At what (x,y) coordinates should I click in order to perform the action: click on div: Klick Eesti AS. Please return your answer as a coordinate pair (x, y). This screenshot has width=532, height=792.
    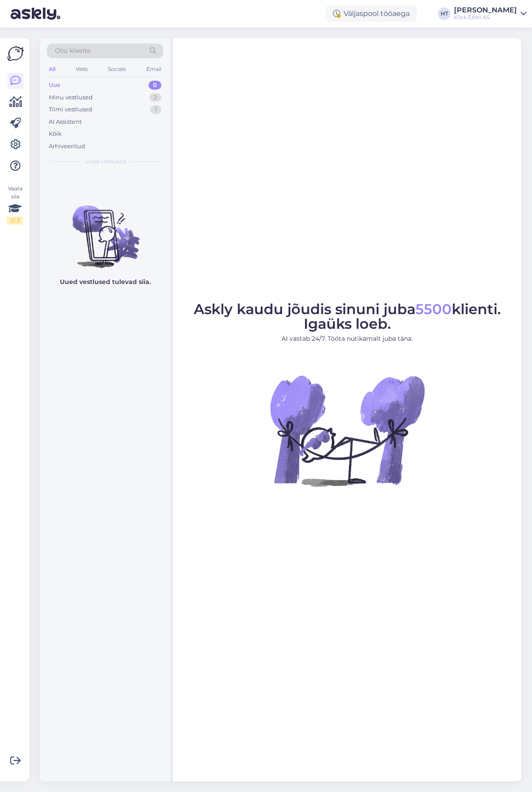
    Looking at the image, I should click on (486, 17).